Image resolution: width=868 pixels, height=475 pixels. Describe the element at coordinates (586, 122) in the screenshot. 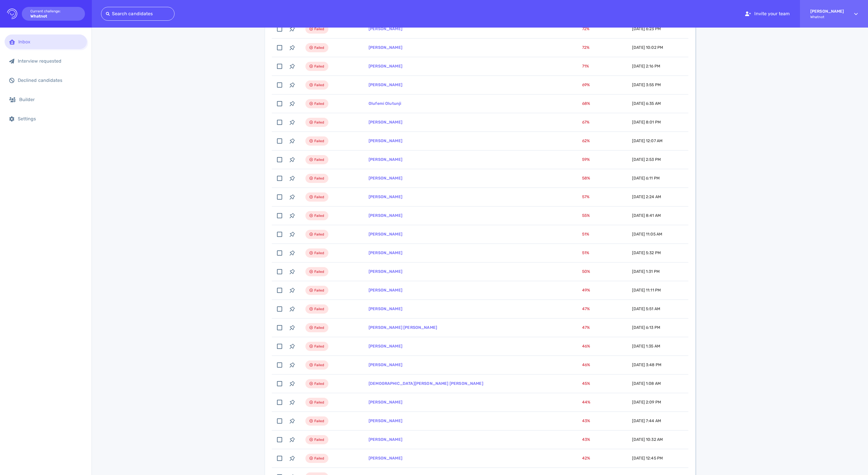

I see `span: 67 %` at that location.